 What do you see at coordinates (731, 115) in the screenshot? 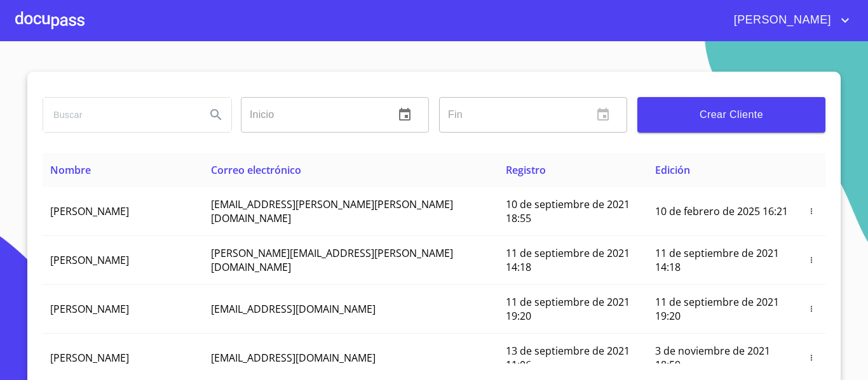
I see `button: Crear Cliente` at bounding box center [731, 115].